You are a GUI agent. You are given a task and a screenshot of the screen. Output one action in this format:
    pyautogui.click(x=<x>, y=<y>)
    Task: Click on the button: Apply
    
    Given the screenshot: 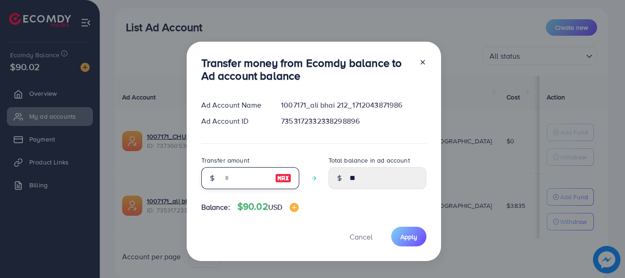 What is the action you would take?
    pyautogui.click(x=408, y=236)
    